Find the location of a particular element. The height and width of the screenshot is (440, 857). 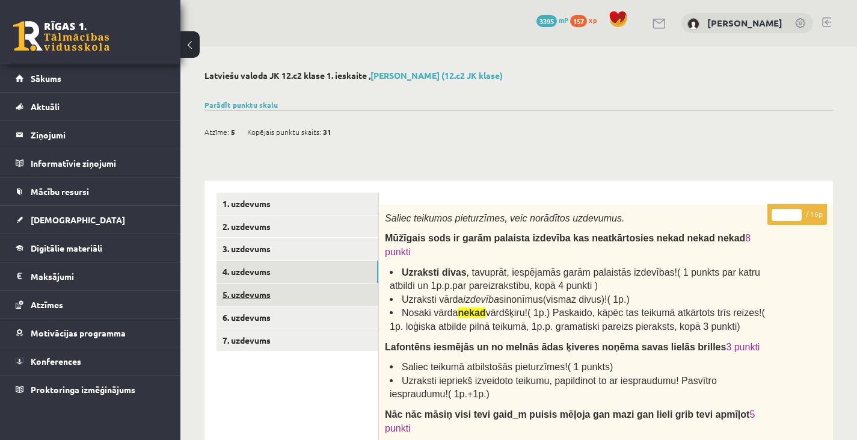

span: 157 is located at coordinates (579, 21).